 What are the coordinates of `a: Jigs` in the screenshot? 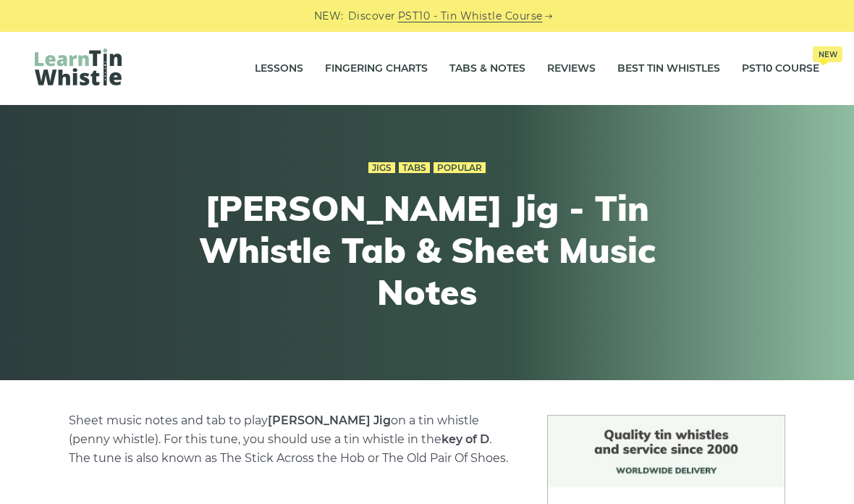 It's located at (381, 168).